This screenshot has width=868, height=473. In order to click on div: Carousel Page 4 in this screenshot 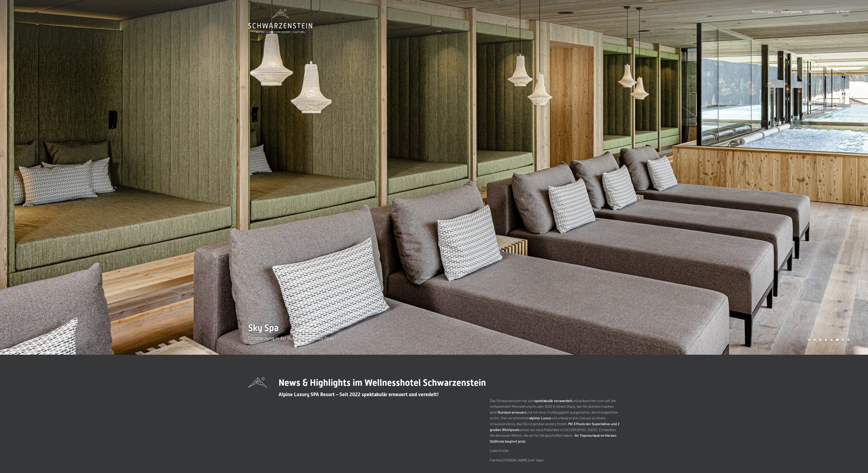, I will do `click(826, 340)`.